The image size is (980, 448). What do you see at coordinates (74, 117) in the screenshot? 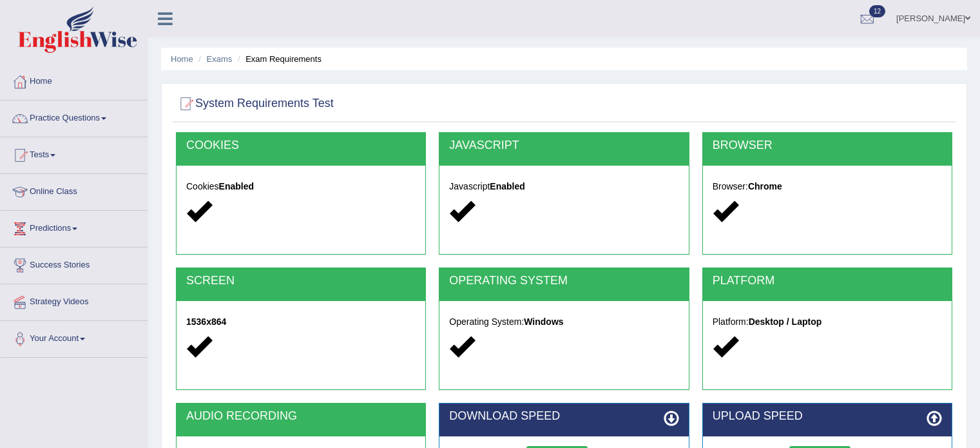
I see `a: Practice Questions` at bounding box center [74, 117].